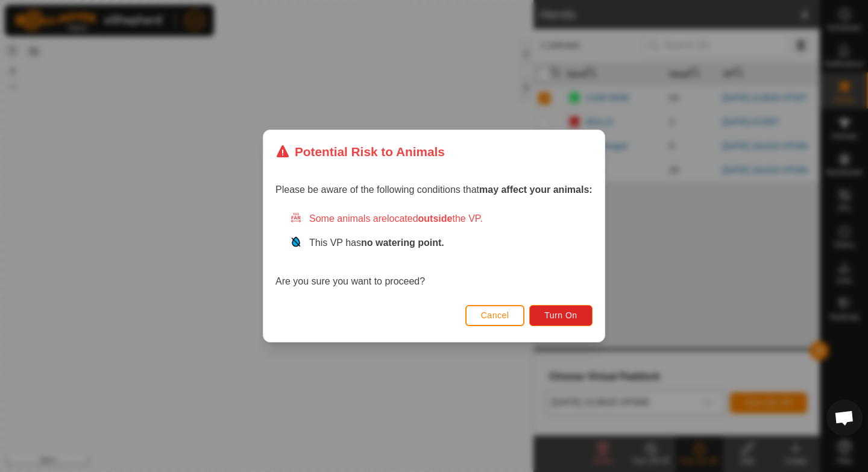 This screenshot has height=472, width=868. What do you see at coordinates (403, 242) in the screenshot?
I see `strong: no watering point.` at bounding box center [403, 242].